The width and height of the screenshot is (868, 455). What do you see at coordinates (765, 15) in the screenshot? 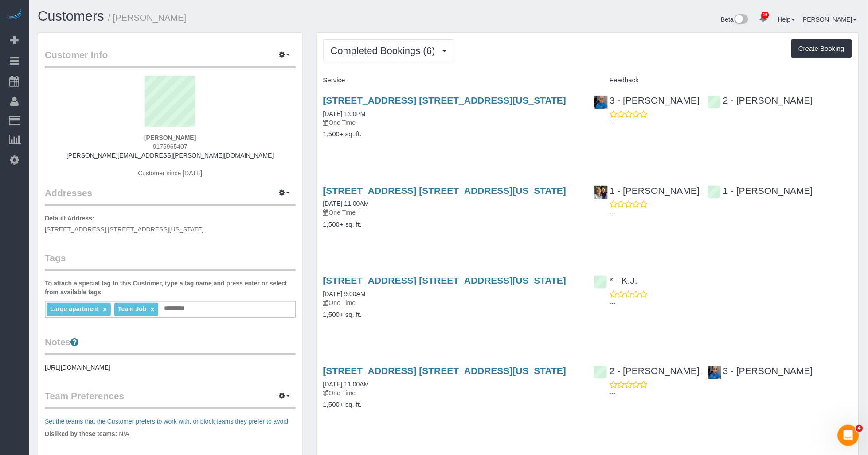
I see `span: 16` at bounding box center [765, 15].